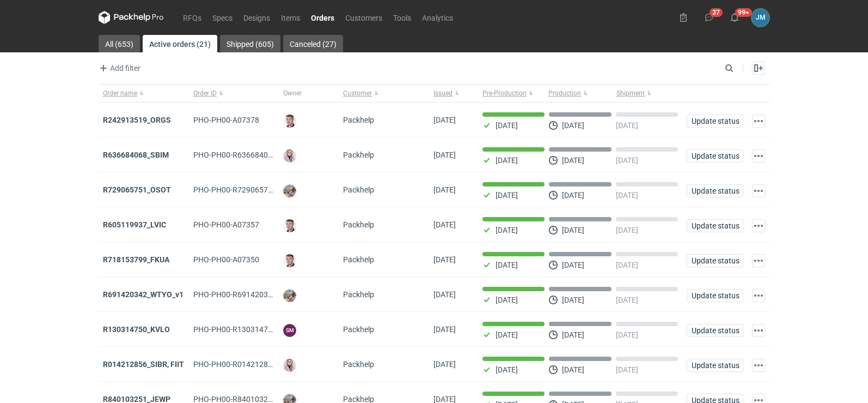  Describe the element at coordinates (735, 17) in the screenshot. I see `button: 99+` at that location.